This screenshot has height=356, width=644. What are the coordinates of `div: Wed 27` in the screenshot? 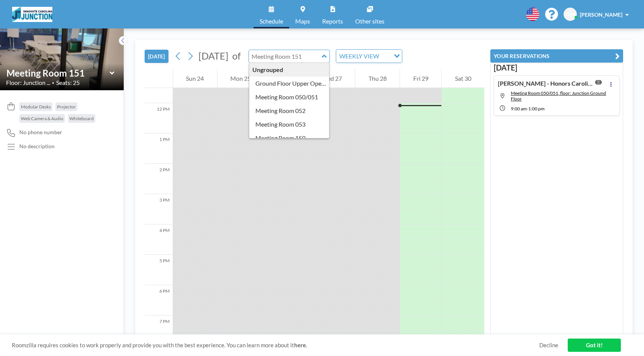 It's located at (331, 78).